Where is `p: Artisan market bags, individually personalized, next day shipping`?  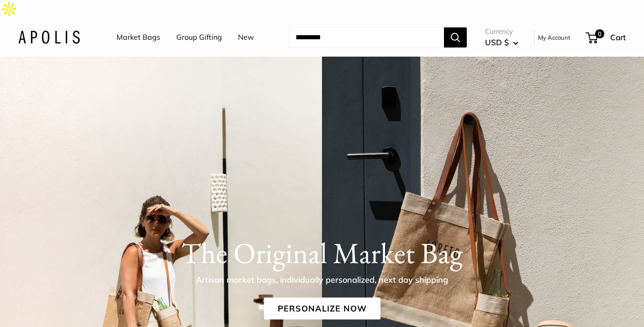
p: Artisan market bags, individually personalized, next day shipping is located at coordinates (322, 279).